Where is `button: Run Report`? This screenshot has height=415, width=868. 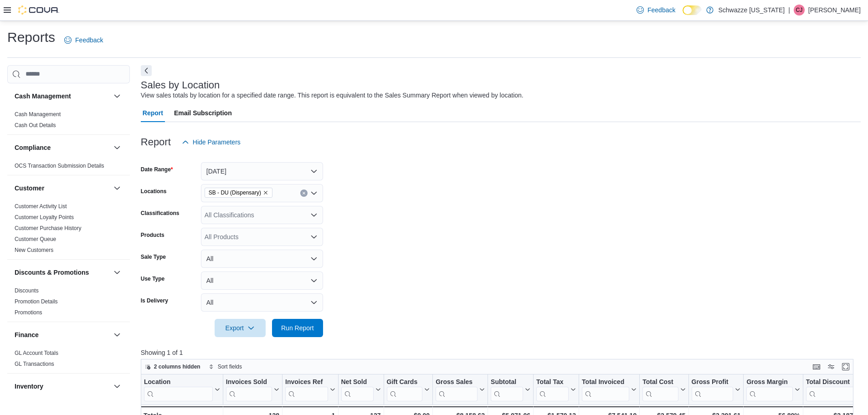
button: Run Report is located at coordinates (297, 328).